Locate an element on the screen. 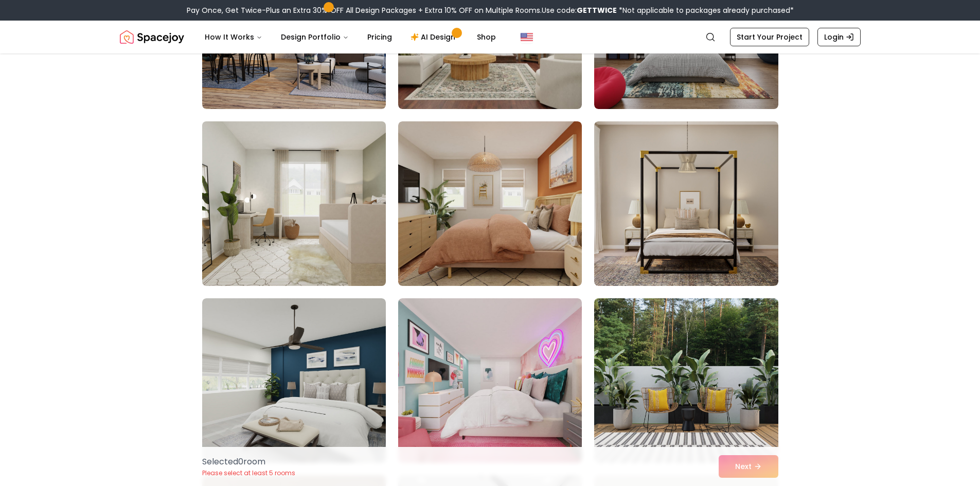 This screenshot has width=980, height=486. p: Selected 0 room is located at coordinates (249, 462).